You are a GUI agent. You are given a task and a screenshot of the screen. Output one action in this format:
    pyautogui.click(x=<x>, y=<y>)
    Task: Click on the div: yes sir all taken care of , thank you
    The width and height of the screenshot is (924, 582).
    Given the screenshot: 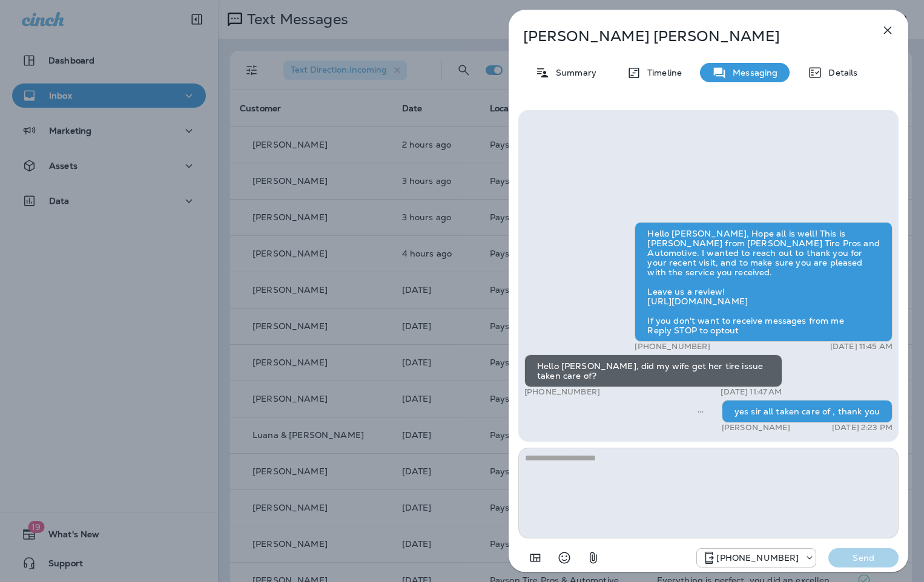 What is the action you would take?
    pyautogui.click(x=807, y=412)
    